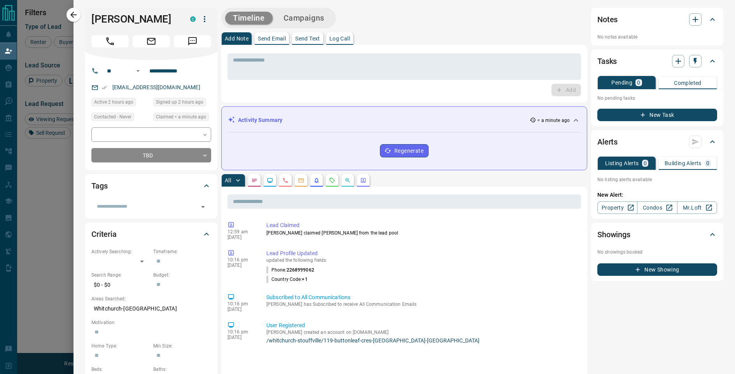 This screenshot has height=374, width=735. What do you see at coordinates (658, 115) in the screenshot?
I see `button: New Task` at bounding box center [658, 115].